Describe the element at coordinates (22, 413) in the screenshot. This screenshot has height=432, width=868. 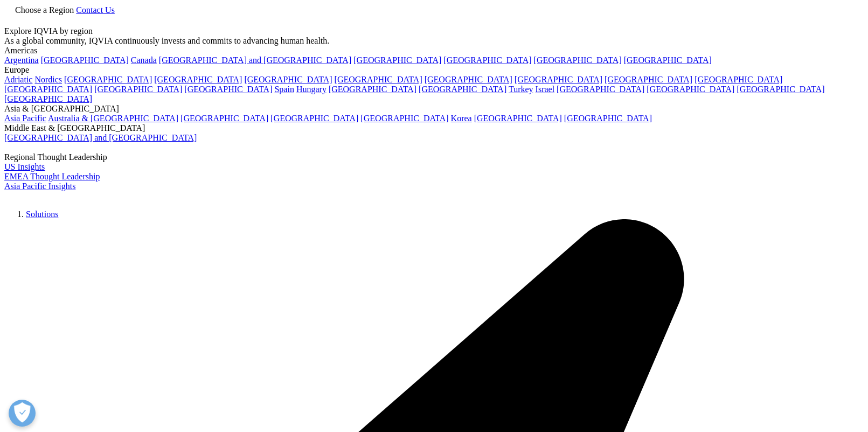
I see `button: Open Preferences` at that location.